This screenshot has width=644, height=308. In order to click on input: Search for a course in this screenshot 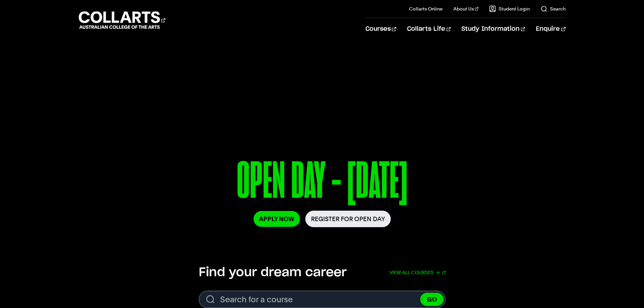, I will do `click(322, 299)`.